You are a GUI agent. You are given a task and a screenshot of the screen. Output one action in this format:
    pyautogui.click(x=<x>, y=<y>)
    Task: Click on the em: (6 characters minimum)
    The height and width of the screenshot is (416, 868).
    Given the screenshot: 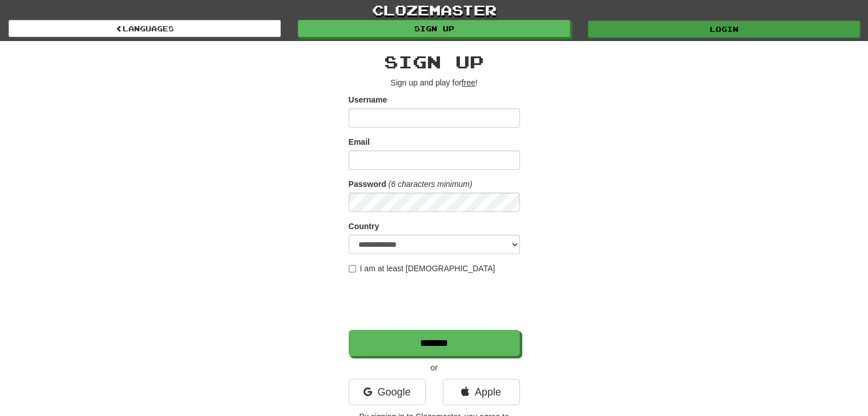 What is the action you would take?
    pyautogui.click(x=430, y=184)
    